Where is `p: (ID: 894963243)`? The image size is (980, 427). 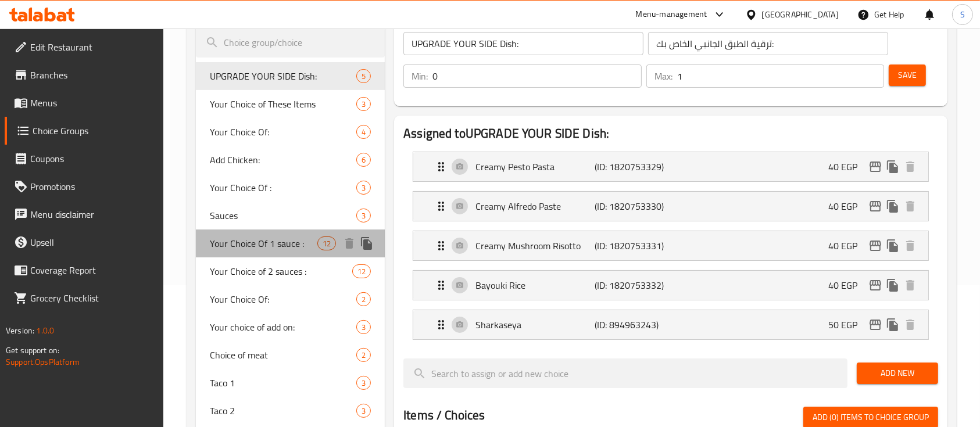 p: (ID: 894963243) is located at coordinates (635, 325).